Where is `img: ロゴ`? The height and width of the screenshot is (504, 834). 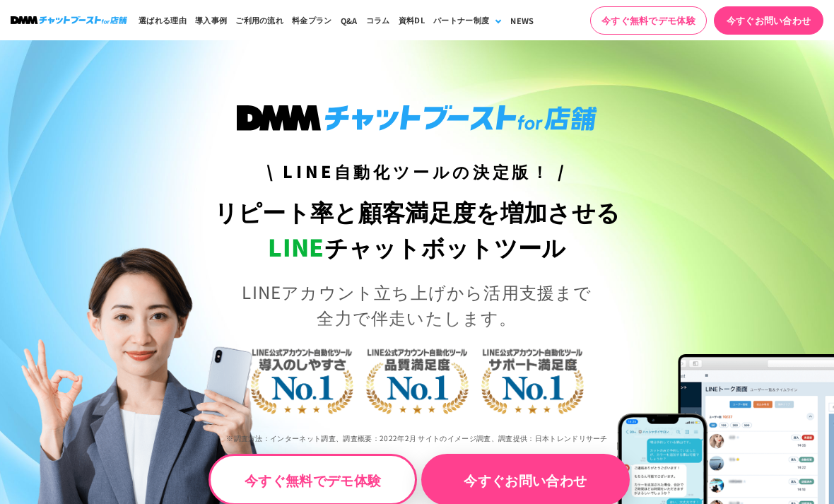 img: ロゴ is located at coordinates (69, 20).